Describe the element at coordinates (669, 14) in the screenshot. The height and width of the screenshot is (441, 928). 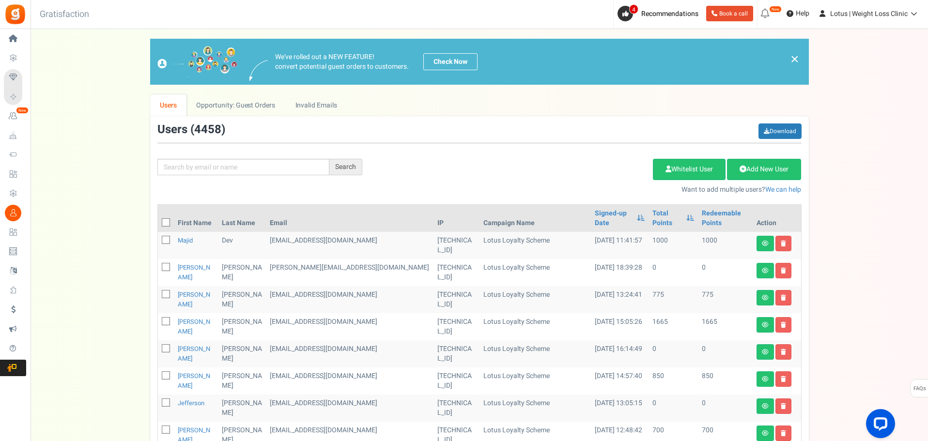
I see `span: Recommendations` at that location.